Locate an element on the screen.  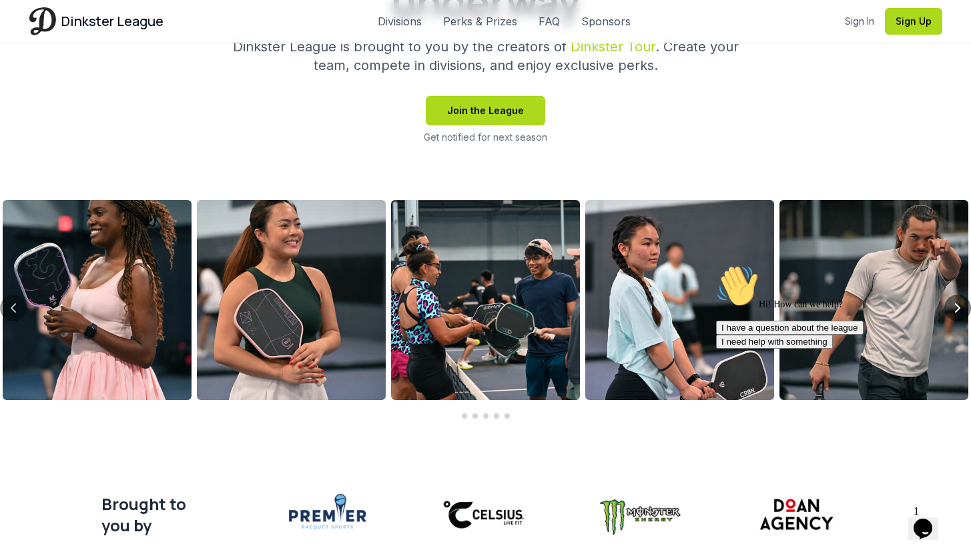
span: Hi! How can we help? is located at coordinates (68, 44).